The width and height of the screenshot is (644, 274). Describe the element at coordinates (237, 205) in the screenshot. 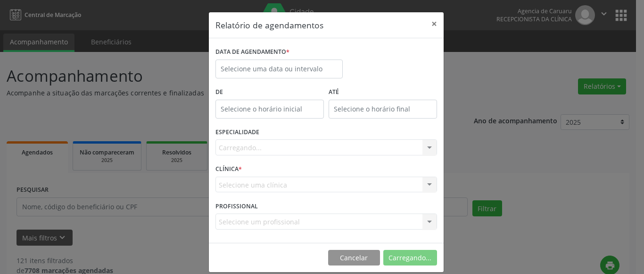

I see `label: PROFISSIONAL` at that location.